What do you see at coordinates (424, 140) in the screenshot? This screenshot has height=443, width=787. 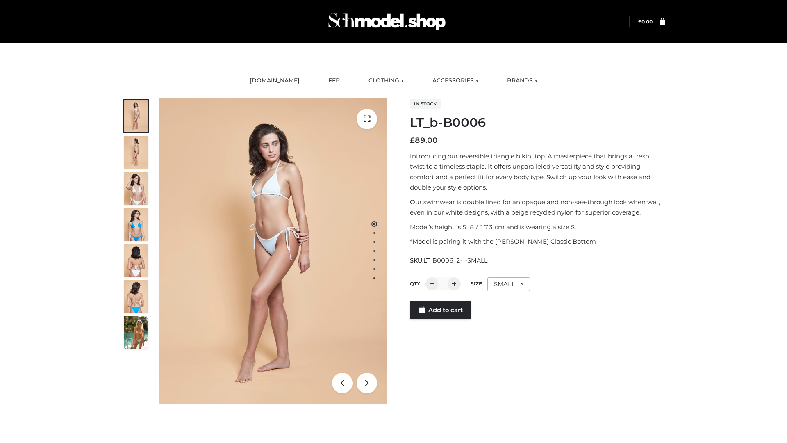 I see `bdi: 89.00` at bounding box center [424, 140].